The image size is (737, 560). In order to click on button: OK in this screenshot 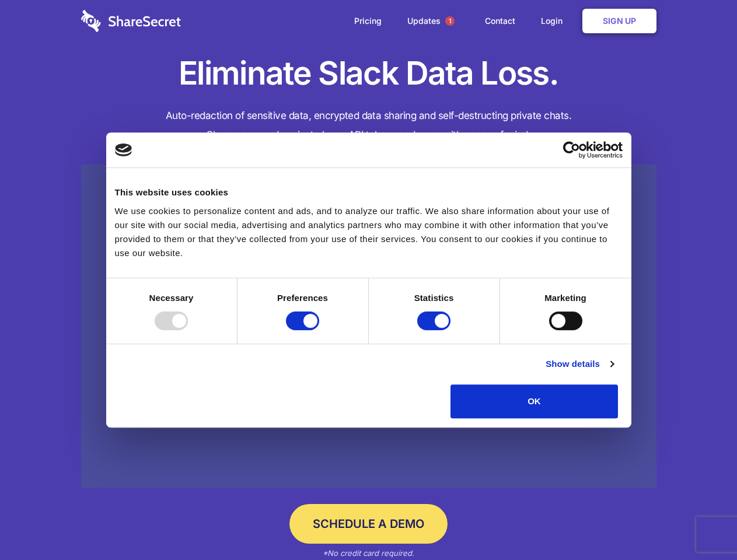, I will do `click(534, 401)`.